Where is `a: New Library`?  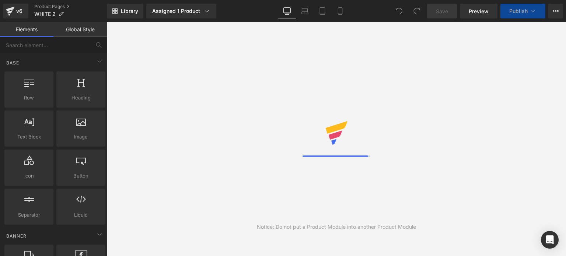 a: New Library is located at coordinates (125, 11).